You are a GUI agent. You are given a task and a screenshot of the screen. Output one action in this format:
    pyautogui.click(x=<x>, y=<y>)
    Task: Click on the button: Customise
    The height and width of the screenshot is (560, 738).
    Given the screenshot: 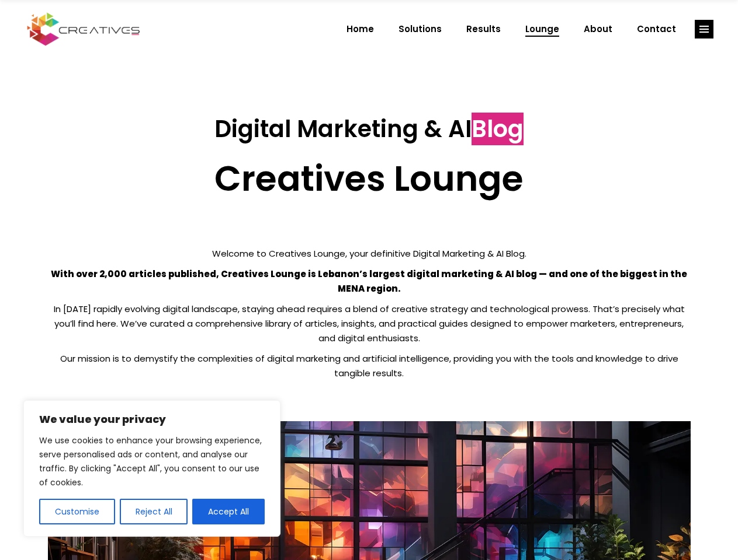 What is the action you would take?
    pyautogui.click(x=77, y=512)
    